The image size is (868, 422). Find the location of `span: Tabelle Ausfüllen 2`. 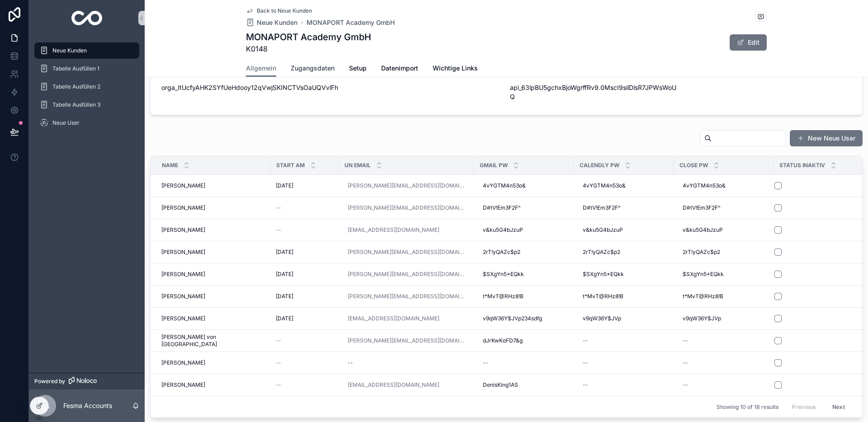

span: Tabelle Ausfüllen 2 is located at coordinates (76, 87).